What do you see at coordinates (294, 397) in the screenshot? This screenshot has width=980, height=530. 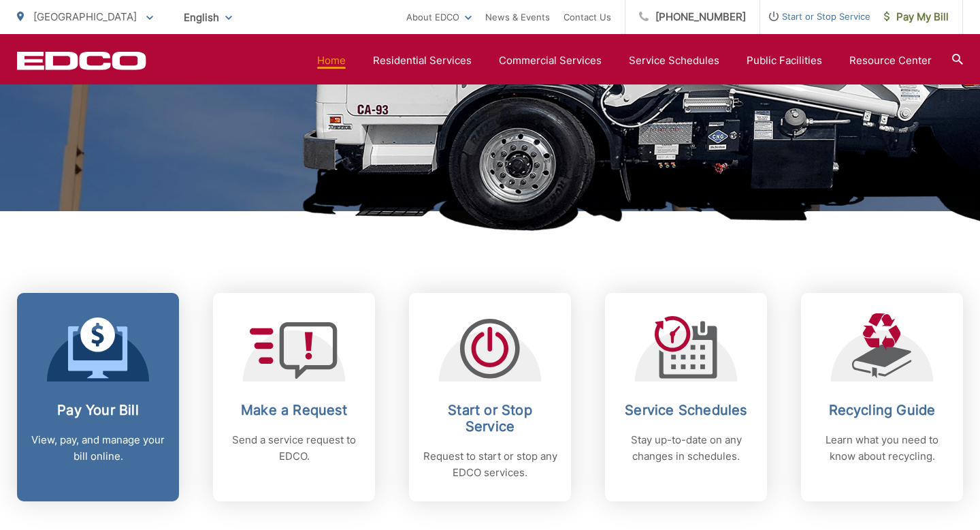 I see `a: Make a Request Send a service request to EDCO.` at bounding box center [294, 397].